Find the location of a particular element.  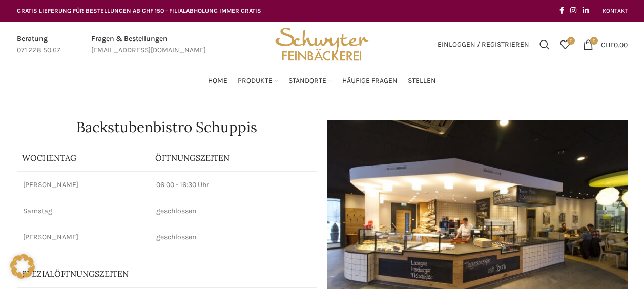

h1: Backstubenbistro Schuppis is located at coordinates (167, 127).